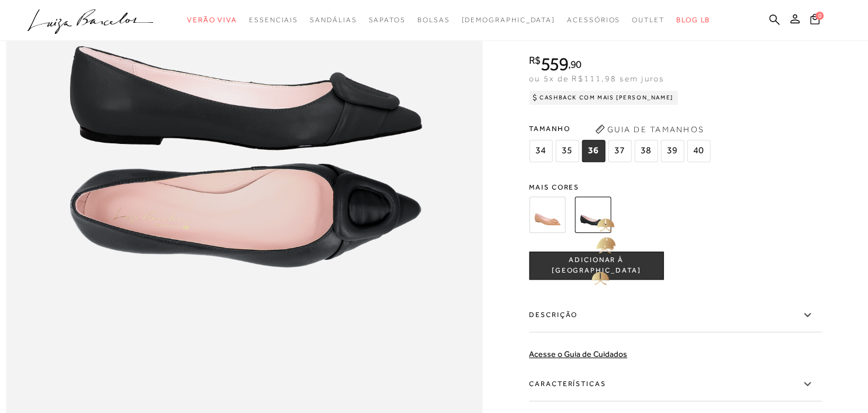 This screenshot has height=413, width=868. What do you see at coordinates (675, 187) in the screenshot?
I see `span: Mais cores` at bounding box center [675, 187].